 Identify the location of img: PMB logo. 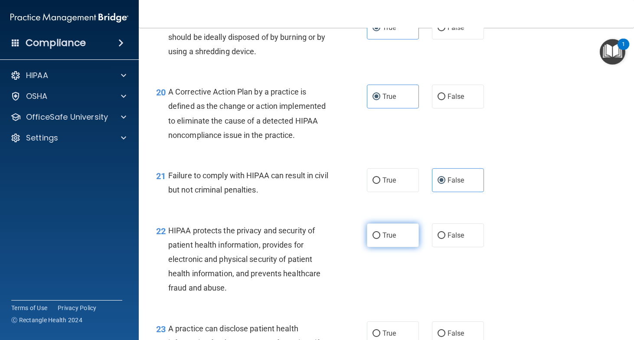
(69, 18).